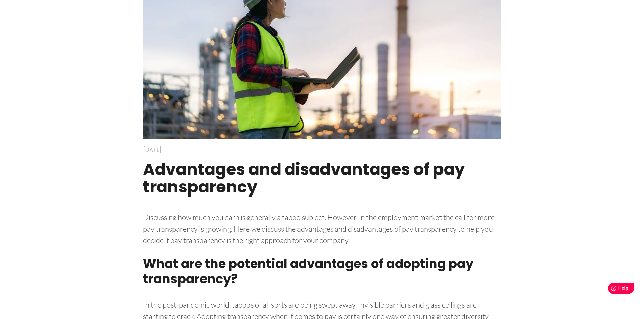 The height and width of the screenshot is (319, 644). I want to click on strong: What are the potential advantages of adopting pay transparency?, so click(308, 271).